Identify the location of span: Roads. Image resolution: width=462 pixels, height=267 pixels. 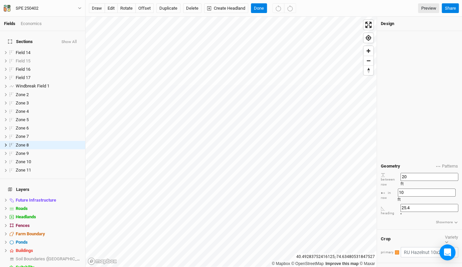
(22, 209).